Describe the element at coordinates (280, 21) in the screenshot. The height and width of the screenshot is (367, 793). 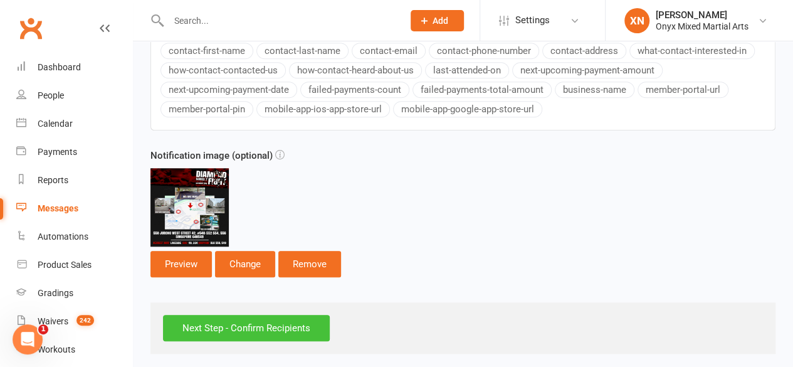
I see `input: Search...` at that location.